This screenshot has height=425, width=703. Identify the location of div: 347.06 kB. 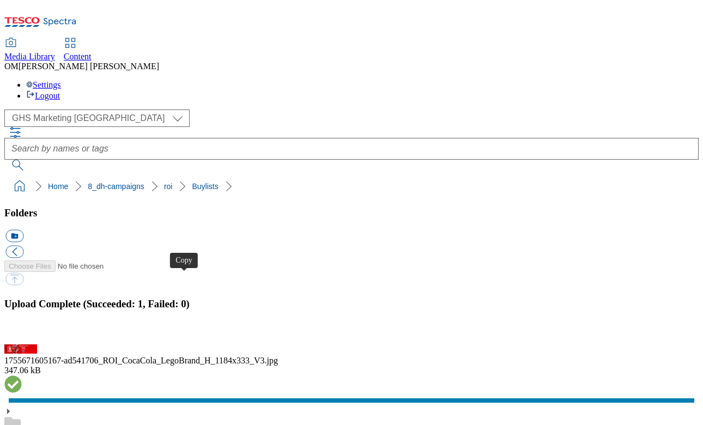
(351, 370).